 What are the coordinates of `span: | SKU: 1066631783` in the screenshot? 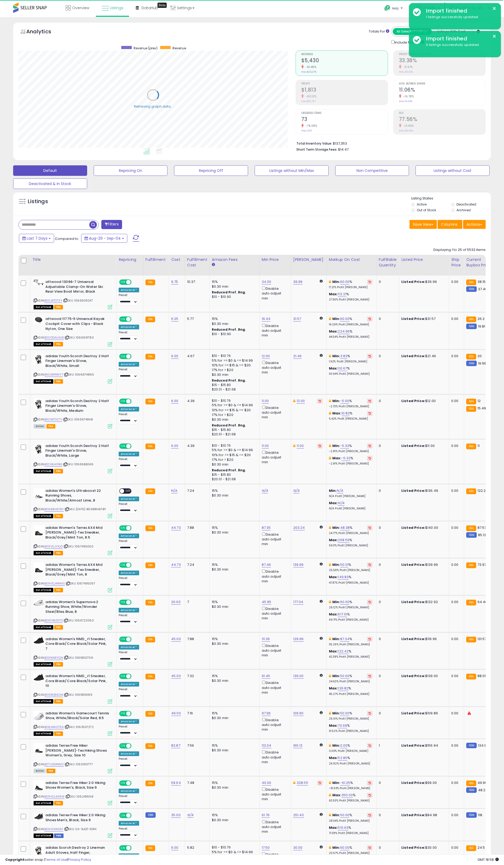 It's located at (79, 337).